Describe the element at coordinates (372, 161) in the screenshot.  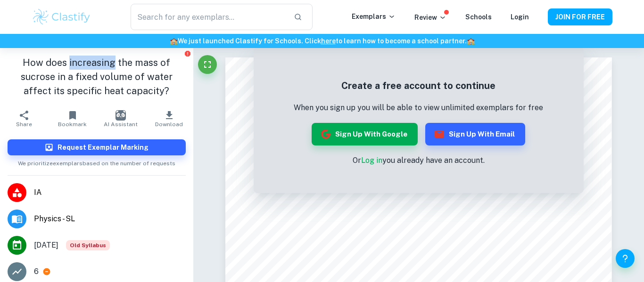
I see `a: Log in` at that location.